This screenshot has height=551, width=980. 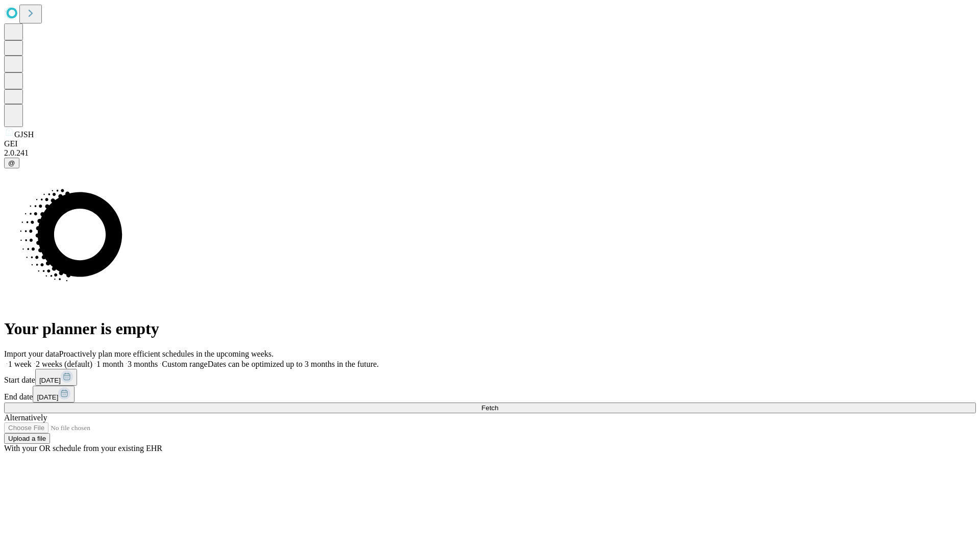 I want to click on div: End date, so click(x=490, y=393).